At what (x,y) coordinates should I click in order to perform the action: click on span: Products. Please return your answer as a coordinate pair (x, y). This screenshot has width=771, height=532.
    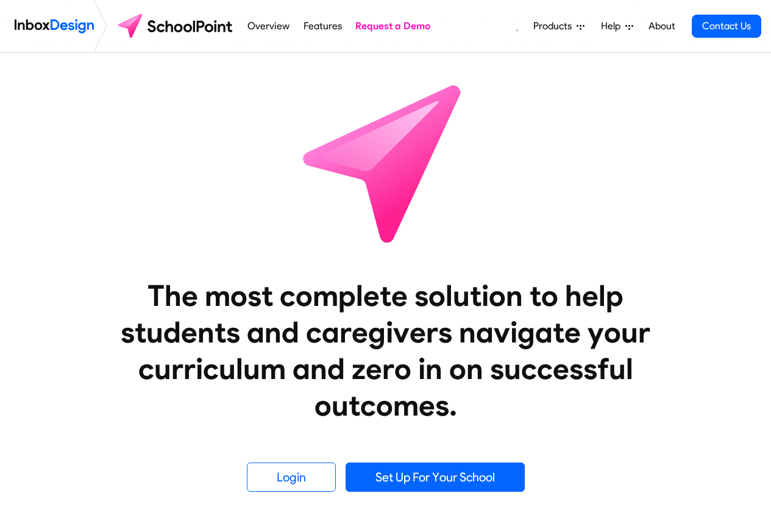
    Looking at the image, I should click on (554, 26).